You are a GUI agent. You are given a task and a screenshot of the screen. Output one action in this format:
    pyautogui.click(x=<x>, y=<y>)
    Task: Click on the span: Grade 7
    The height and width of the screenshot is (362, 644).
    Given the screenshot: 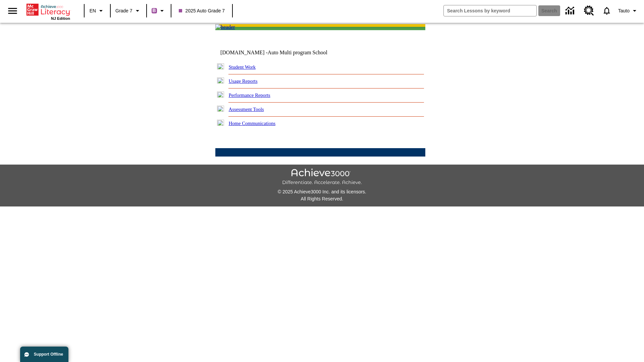 What is the action you would take?
    pyautogui.click(x=124, y=11)
    